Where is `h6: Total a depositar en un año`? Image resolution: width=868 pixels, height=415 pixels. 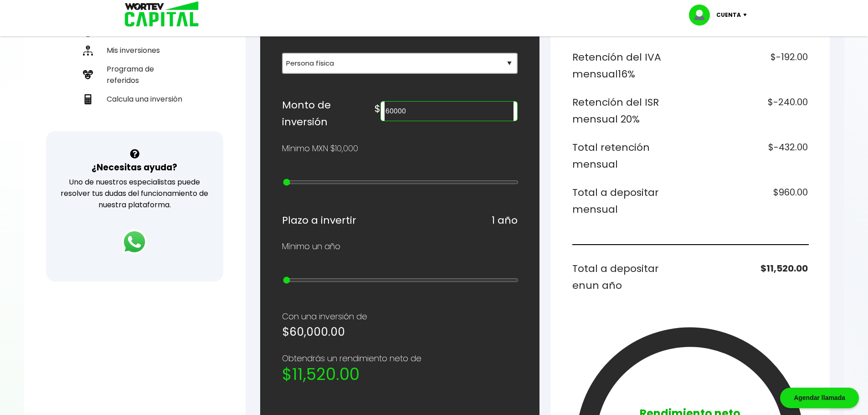
h6: Total a depositar en un año is located at coordinates (629, 277).